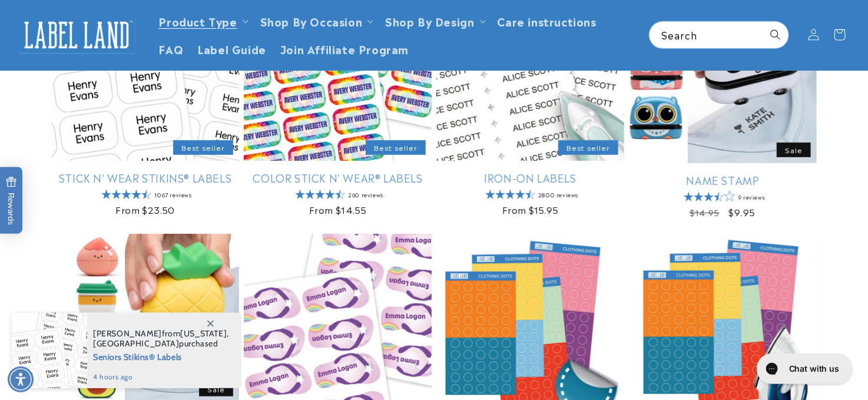 The height and width of the screenshot is (400, 868). I want to click on a: Iron-On Labels, so click(530, 177).